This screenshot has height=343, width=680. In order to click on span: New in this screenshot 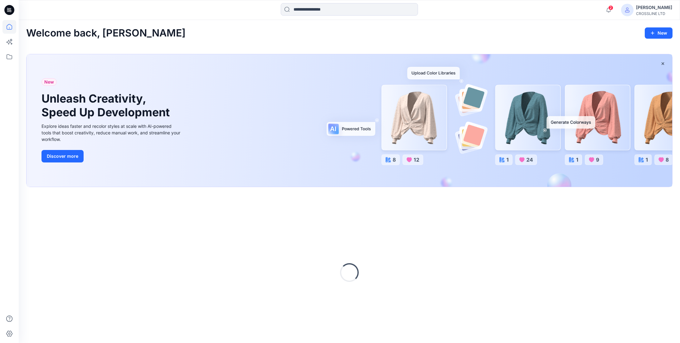, I will do `click(49, 82)`.